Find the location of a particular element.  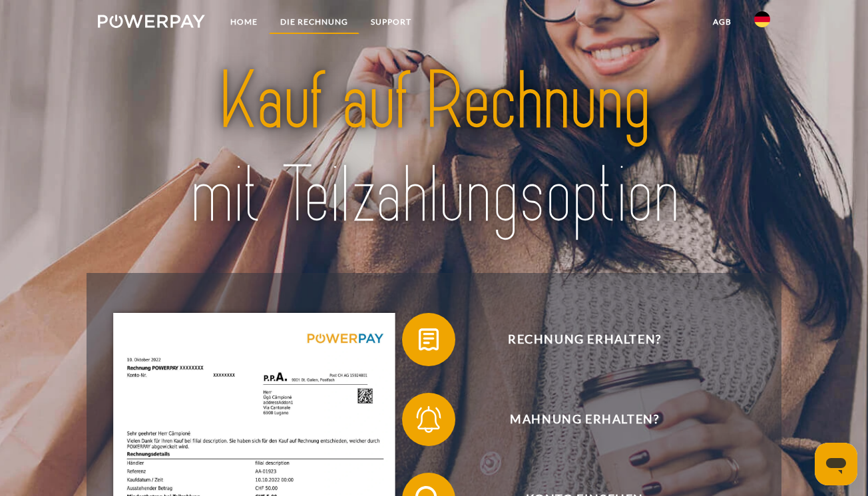

a: DIE RECHNUNG is located at coordinates (314, 22).